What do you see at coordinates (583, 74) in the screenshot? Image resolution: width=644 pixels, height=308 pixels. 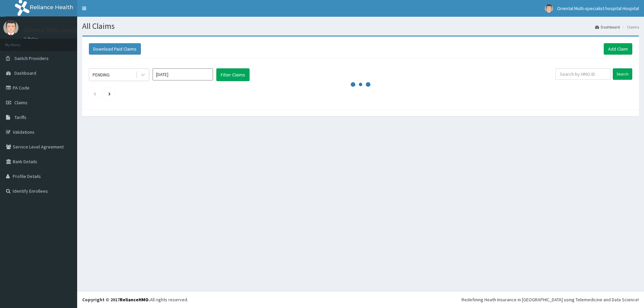 I see `input: Search by HMO ID` at bounding box center [583, 74].